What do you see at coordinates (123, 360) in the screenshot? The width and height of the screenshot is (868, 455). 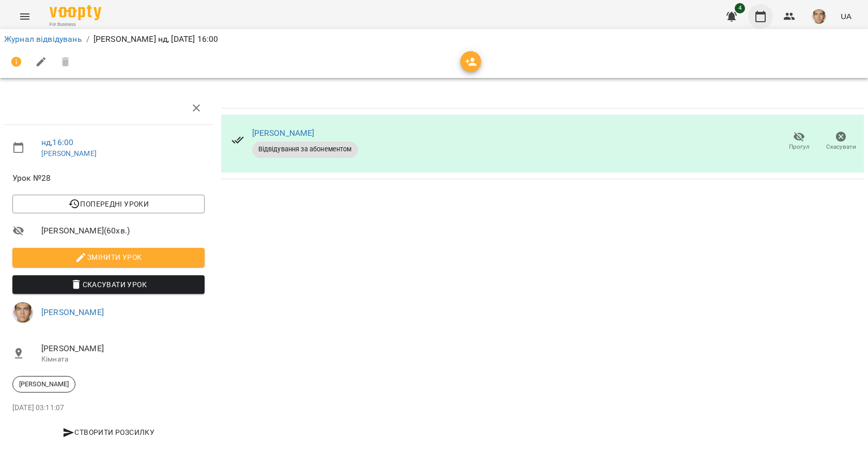 I see `p: Кімната` at bounding box center [123, 360].